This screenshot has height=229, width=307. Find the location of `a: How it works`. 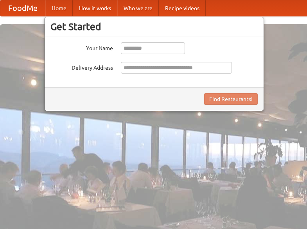

a: How it works is located at coordinates (95, 8).